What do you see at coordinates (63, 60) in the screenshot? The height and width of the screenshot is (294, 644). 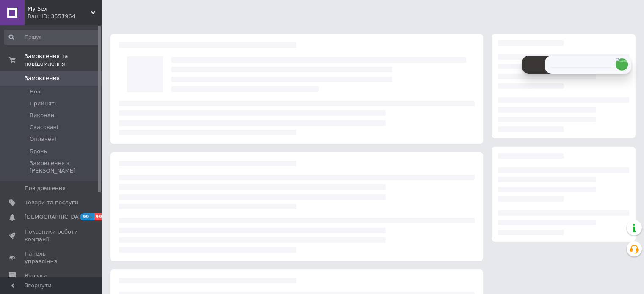 I see `span: Замовлення та повідомлення` at bounding box center [63, 60].